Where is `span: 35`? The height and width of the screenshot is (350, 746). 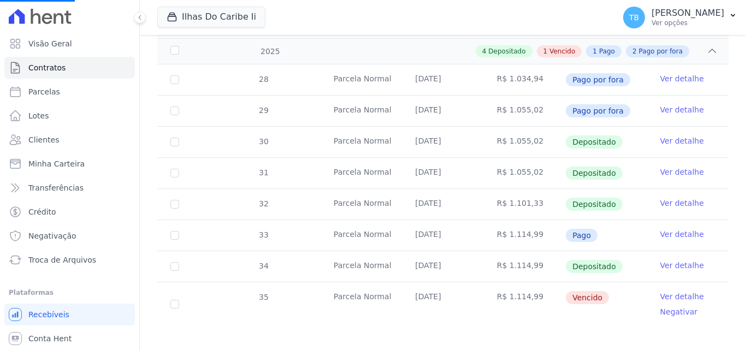 span: 35 is located at coordinates (263, 297).